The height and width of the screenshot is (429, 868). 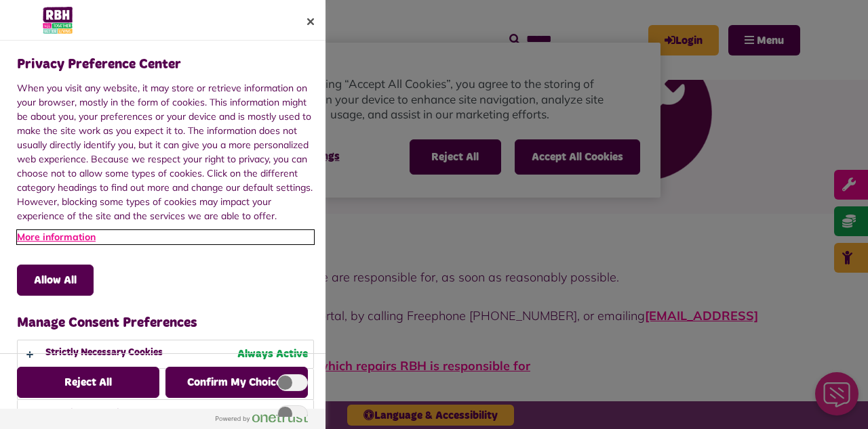 What do you see at coordinates (165, 323) in the screenshot?
I see `h3: Manage Consent Preferences` at bounding box center [165, 323].